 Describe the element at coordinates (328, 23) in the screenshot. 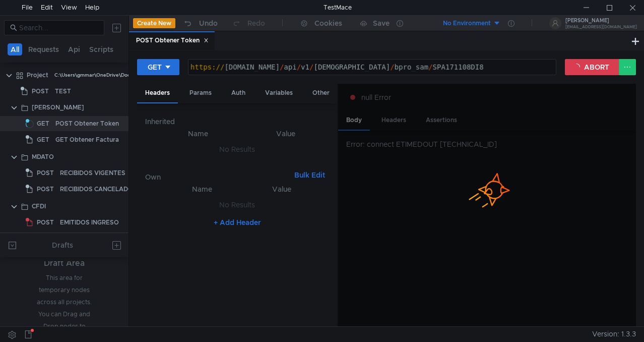

I see `div: Cookies` at that location.